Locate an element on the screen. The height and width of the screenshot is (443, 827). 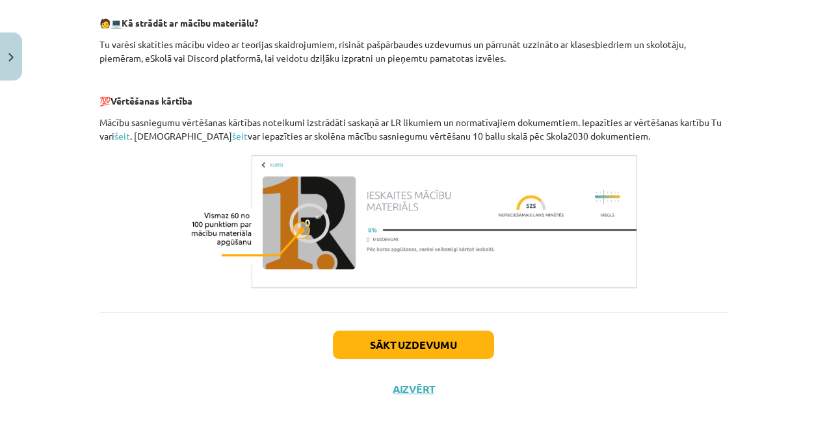
button: Aizvērt is located at coordinates (413, 389).